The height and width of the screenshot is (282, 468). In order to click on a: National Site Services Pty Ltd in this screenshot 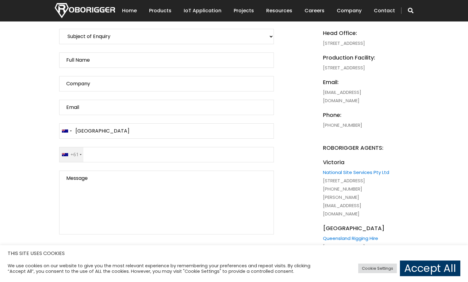, I will do `click(356, 172)`.